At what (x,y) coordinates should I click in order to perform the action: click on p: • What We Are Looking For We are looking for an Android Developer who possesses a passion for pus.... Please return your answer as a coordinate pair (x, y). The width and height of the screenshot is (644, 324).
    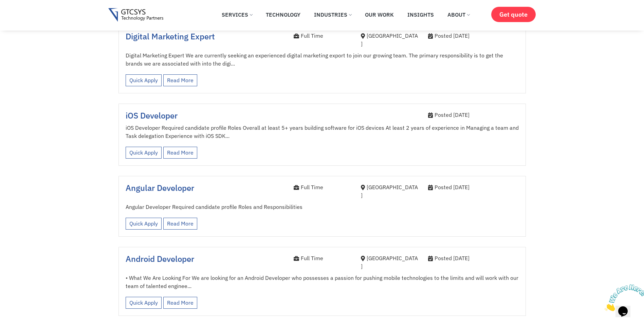
    Looking at the image, I should click on (322, 282).